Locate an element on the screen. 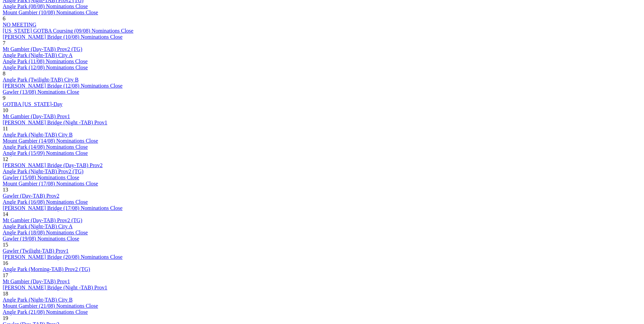  span: 8 is located at coordinates (4, 73).